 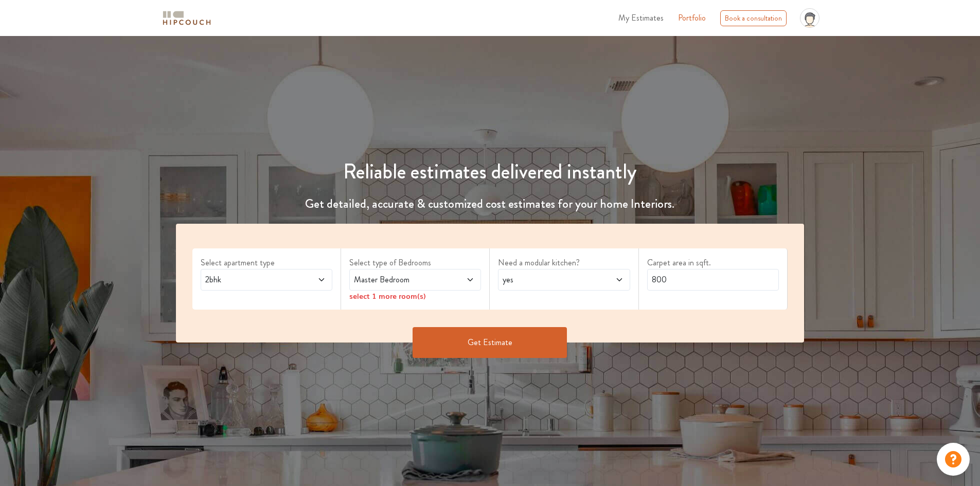 What do you see at coordinates (490, 171) in the screenshot?
I see `h1: Reliable estimates delivered instantly` at bounding box center [490, 171].